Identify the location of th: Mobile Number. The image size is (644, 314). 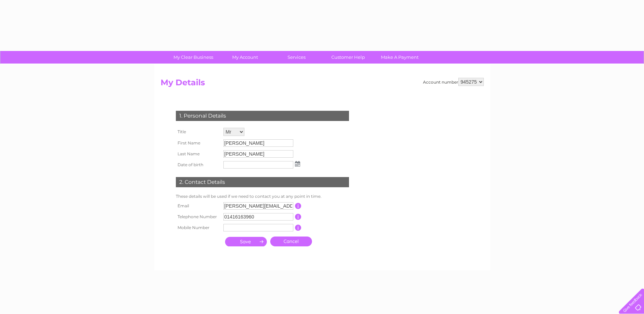
(198, 228).